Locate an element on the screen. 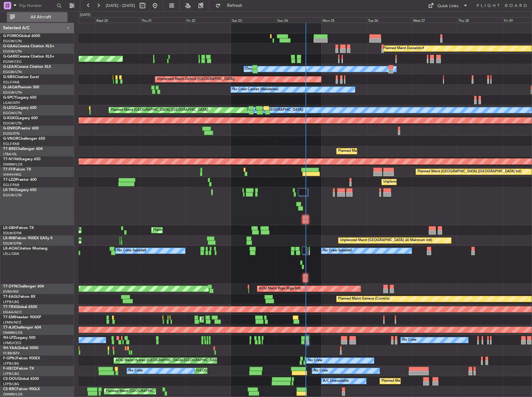 This screenshot has width=532, height=397. span: G-LEAX is located at coordinates (9, 67).